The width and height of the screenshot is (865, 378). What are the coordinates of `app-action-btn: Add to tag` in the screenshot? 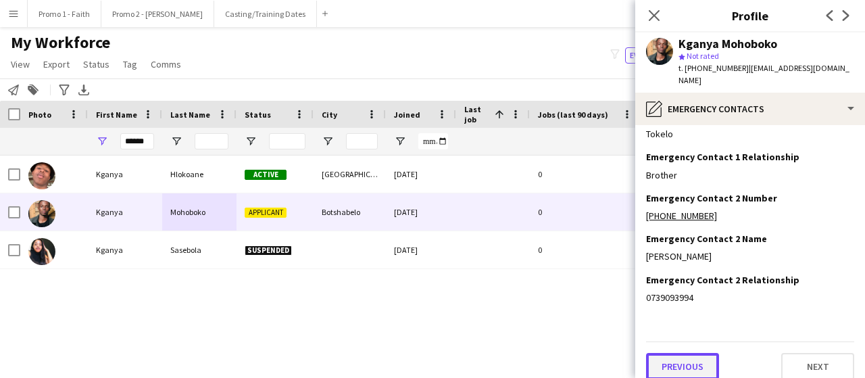 It's located at (33, 90).